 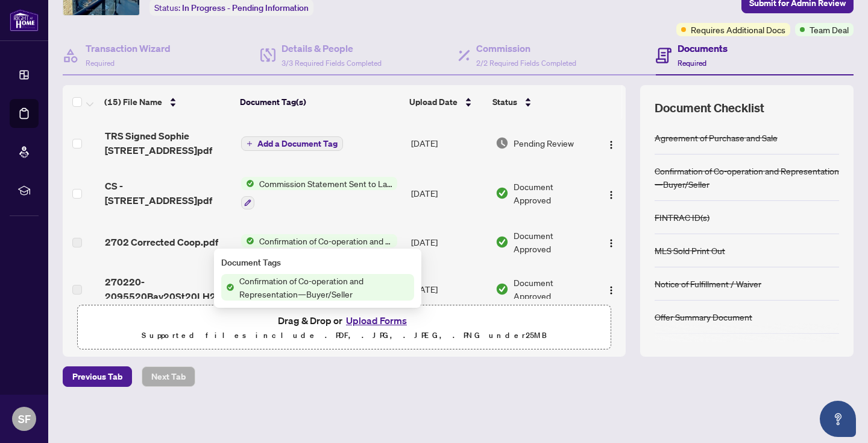 I want to click on button: Open asap, so click(x=838, y=419).